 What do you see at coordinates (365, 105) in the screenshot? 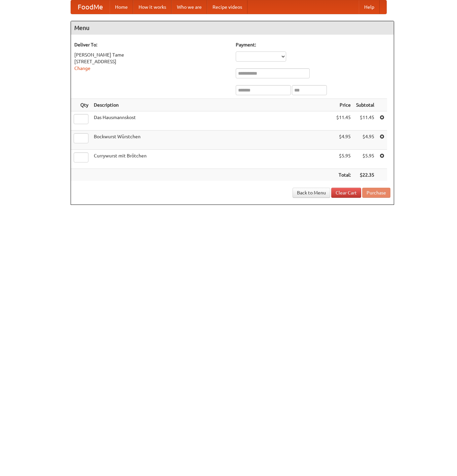
I see `th: Subtotal` at bounding box center [365, 105].